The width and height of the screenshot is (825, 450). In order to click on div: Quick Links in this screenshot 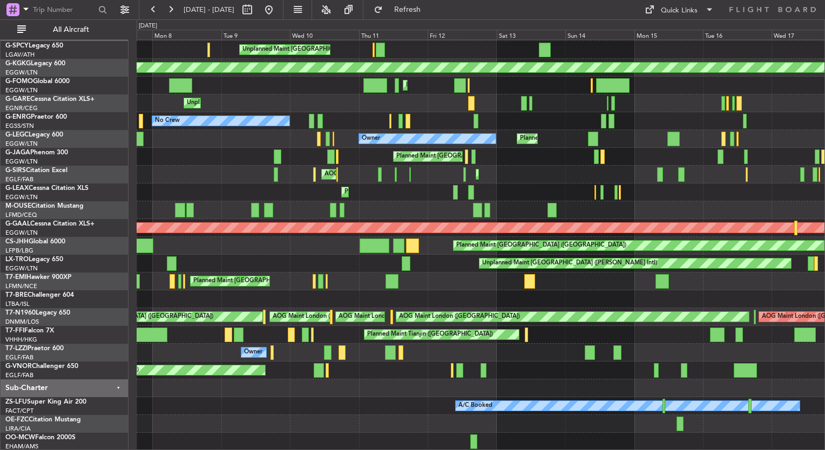, I will do `click(679, 11)`.